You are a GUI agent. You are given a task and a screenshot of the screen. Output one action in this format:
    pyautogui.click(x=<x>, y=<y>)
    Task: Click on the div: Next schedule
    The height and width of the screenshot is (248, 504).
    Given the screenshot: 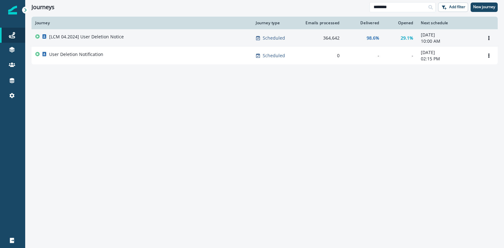 What is the action you would take?
    pyautogui.click(x=448, y=23)
    